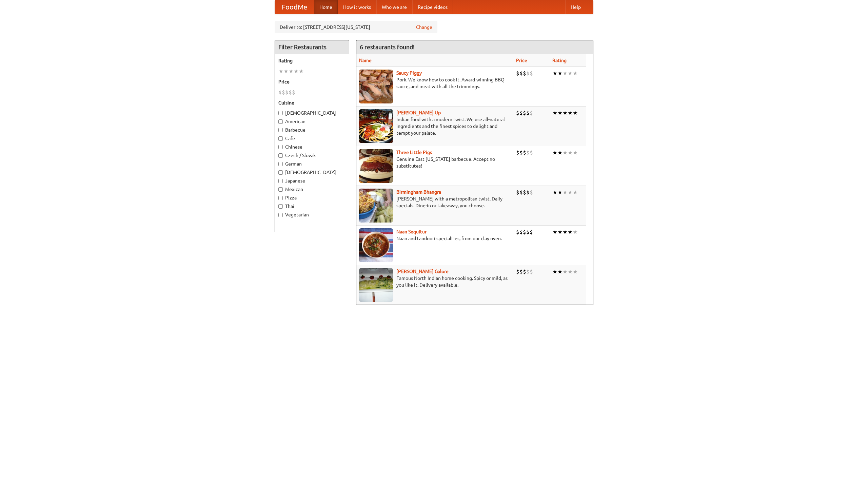 The image size is (868, 480). What do you see at coordinates (409, 73) in the screenshot?
I see `b: Saucy Piggy` at bounding box center [409, 73].